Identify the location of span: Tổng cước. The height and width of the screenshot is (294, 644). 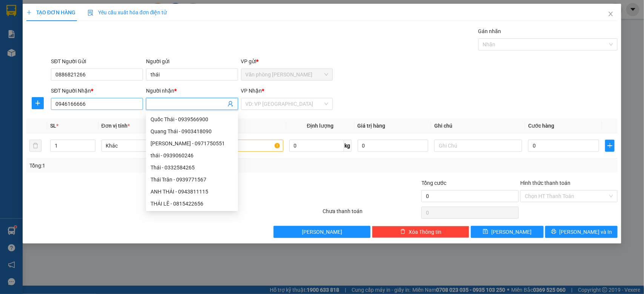
(434, 183).